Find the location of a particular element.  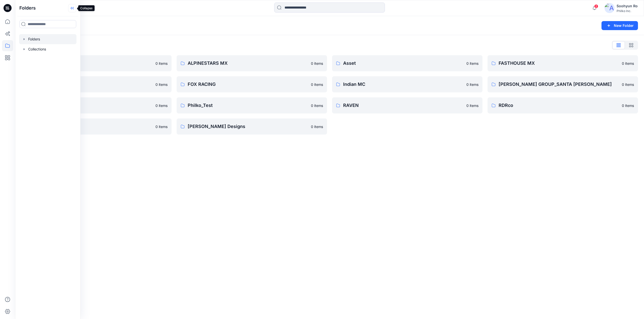

p: RDRco is located at coordinates (558, 105).